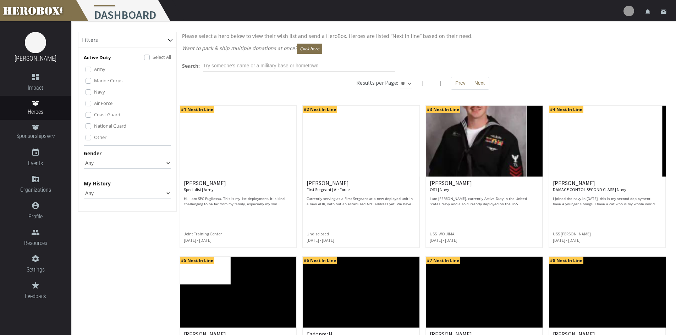 This screenshot has width=676, height=335. What do you see at coordinates (479, 83) in the screenshot?
I see `button: Next` at bounding box center [479, 83].